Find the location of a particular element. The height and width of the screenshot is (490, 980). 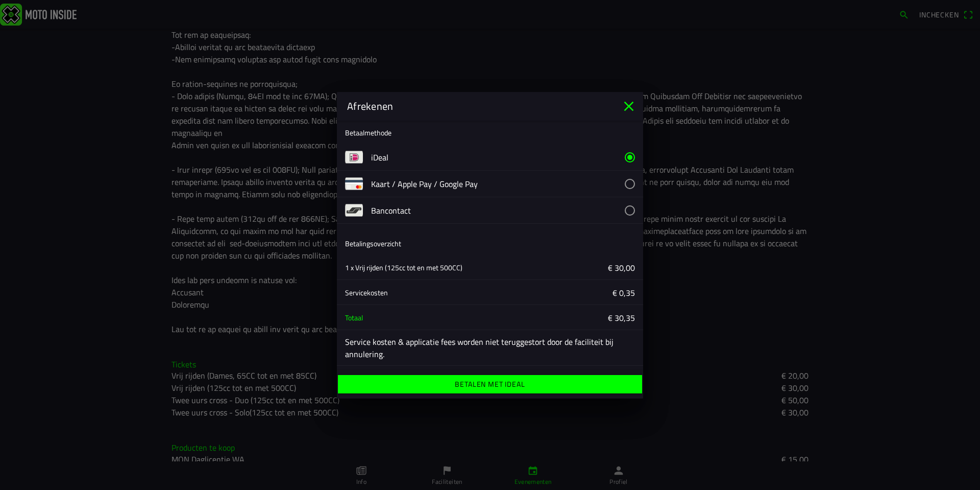

ion-label: € 0,35 is located at coordinates (566, 292).